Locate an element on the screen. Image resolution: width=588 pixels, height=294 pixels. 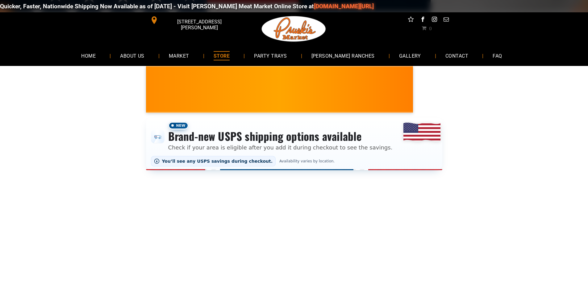
a: PARTY TRAYS is located at coordinates (270, 56).